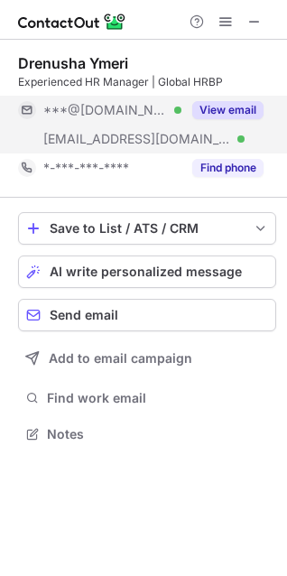 The width and height of the screenshot is (287, 576). Describe the element at coordinates (73, 63) in the screenshot. I see `div: Drenusha Ymeri` at that location.